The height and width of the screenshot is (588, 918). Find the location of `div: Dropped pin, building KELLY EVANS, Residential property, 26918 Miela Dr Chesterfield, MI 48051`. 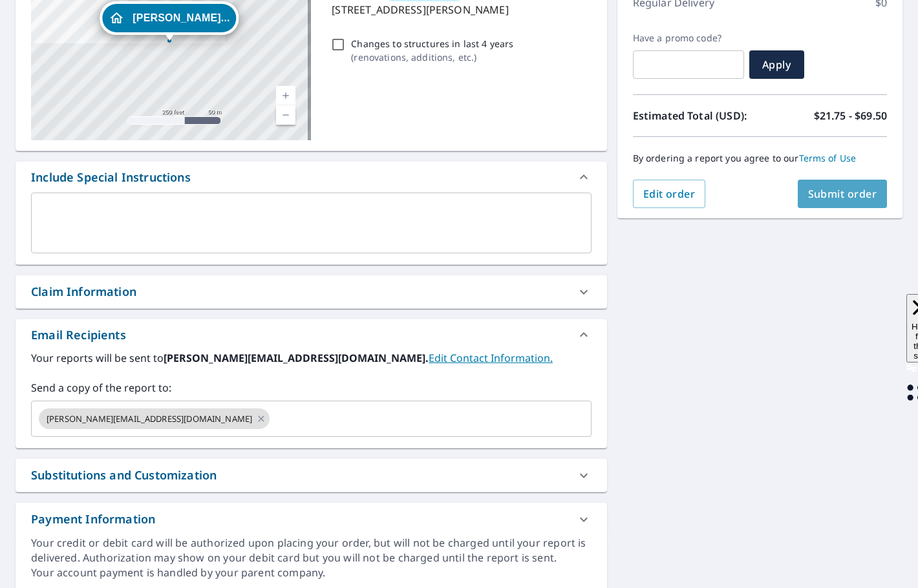

div: Dropped pin, building KELLY EVANS, Residential property, 26918 Miela Dr Chesterfield, MI 48051 is located at coordinates (169, 22).